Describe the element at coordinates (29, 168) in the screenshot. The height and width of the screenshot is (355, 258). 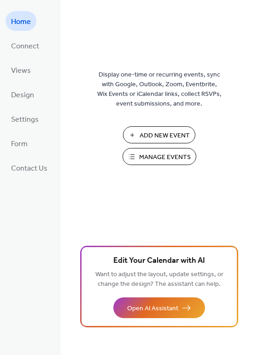
I see `span: Contact Us` at that location.